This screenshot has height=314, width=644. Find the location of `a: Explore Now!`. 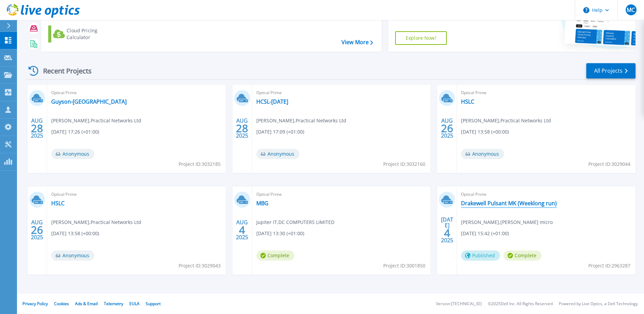

a: Explore Now! is located at coordinates (421, 38).